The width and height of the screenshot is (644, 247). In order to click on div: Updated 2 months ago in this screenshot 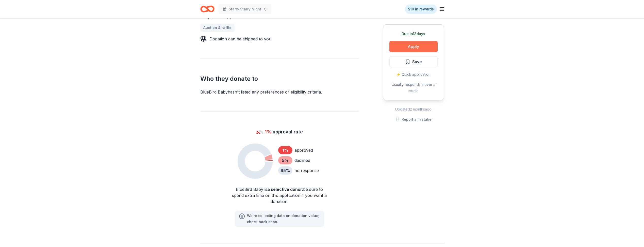, I will do `click(413, 109)`.